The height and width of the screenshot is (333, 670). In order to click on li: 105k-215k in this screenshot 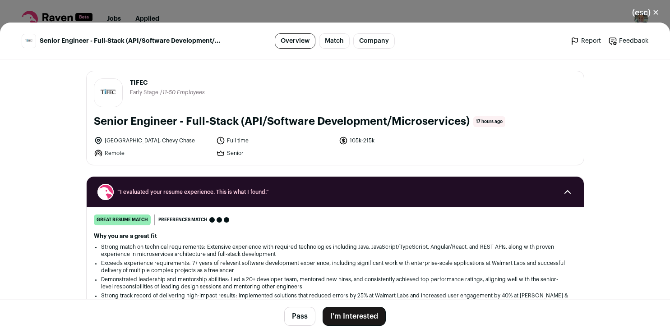, I will do `click(398, 141)`.